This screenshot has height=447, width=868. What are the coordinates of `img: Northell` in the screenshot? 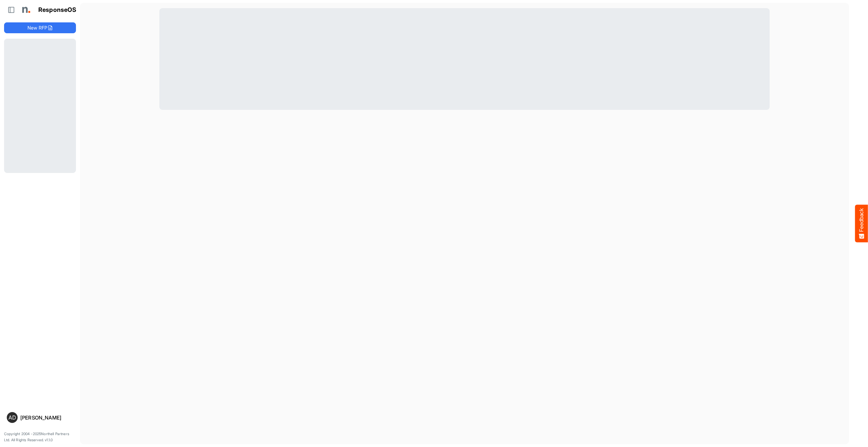 It's located at (25, 10).